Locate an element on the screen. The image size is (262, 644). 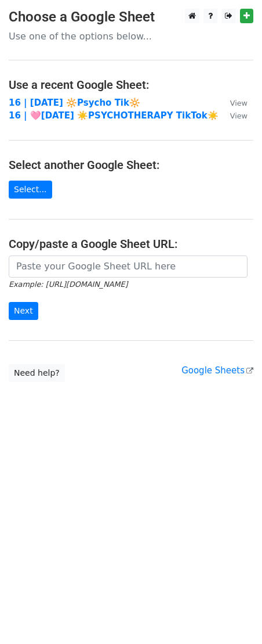
input: Paste your Google Sheet URL here is located at coordinates (128, 266).